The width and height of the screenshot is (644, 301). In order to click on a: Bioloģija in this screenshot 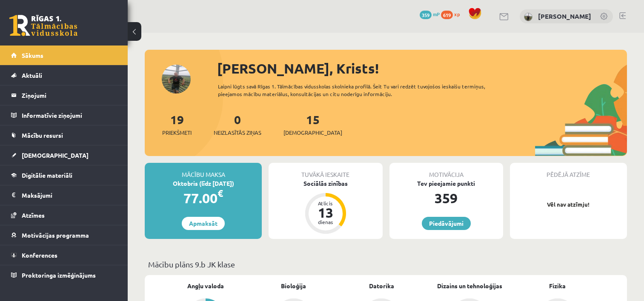, I will do `click(293, 286)`.